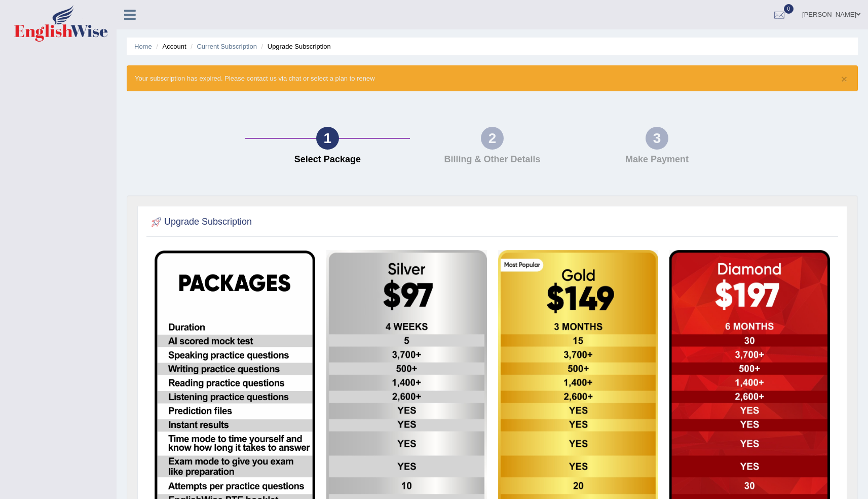 The image size is (868, 499). What do you see at coordinates (327, 159) in the screenshot?
I see `h4: Select Package` at bounding box center [327, 159].